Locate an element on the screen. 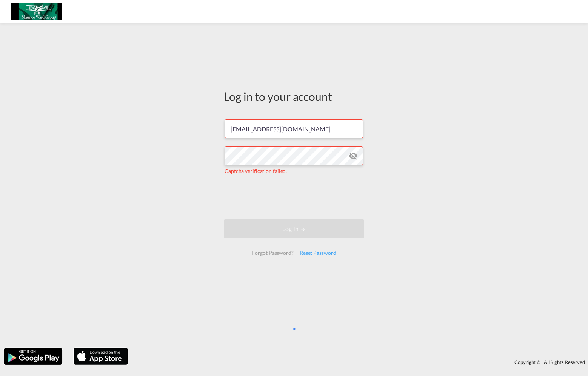 The image size is (588, 376). div: Log in to your account is located at coordinates (294, 96).